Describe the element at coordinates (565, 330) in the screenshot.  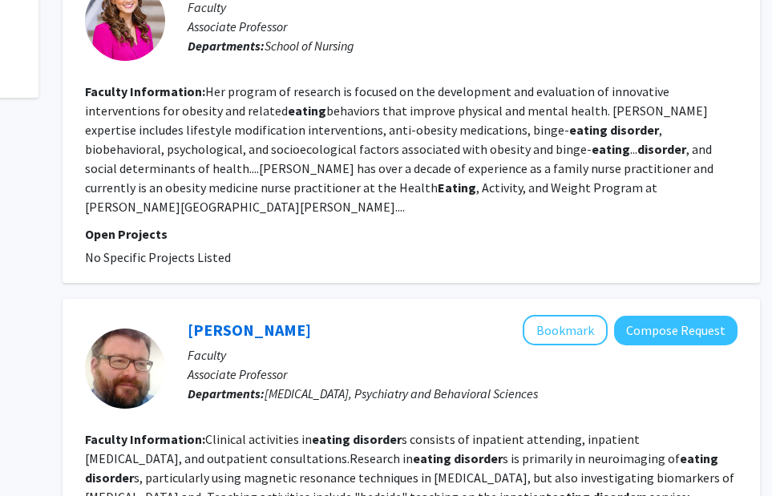
I see `button: Add Graham Redgrave to Bookmarks` at that location.